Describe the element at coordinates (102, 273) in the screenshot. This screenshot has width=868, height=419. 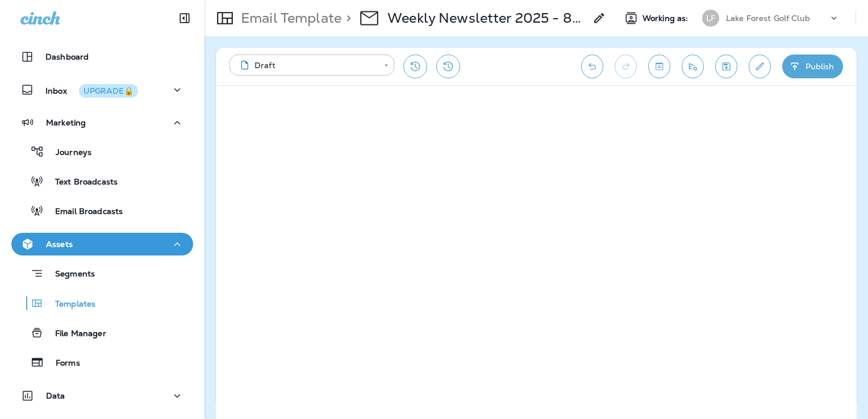
I see `button: Segments` at that location.